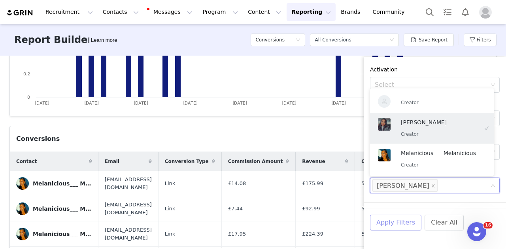 The height and width of the screenshot is (249, 506). What do you see at coordinates (255, 162) in the screenshot?
I see `span: Commission Amount` at bounding box center [255, 162].